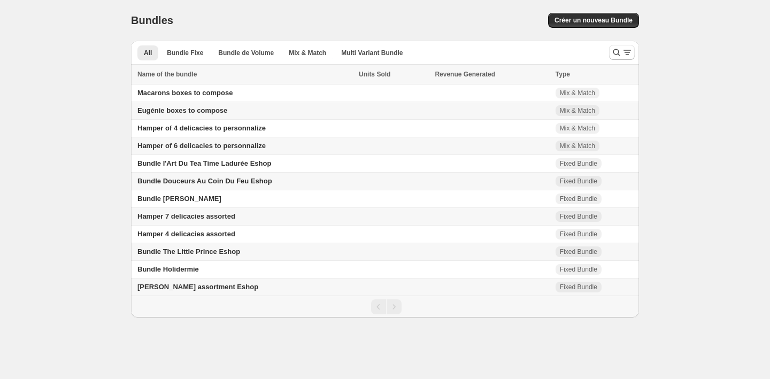  I want to click on span: Bundle de Volume, so click(246, 53).